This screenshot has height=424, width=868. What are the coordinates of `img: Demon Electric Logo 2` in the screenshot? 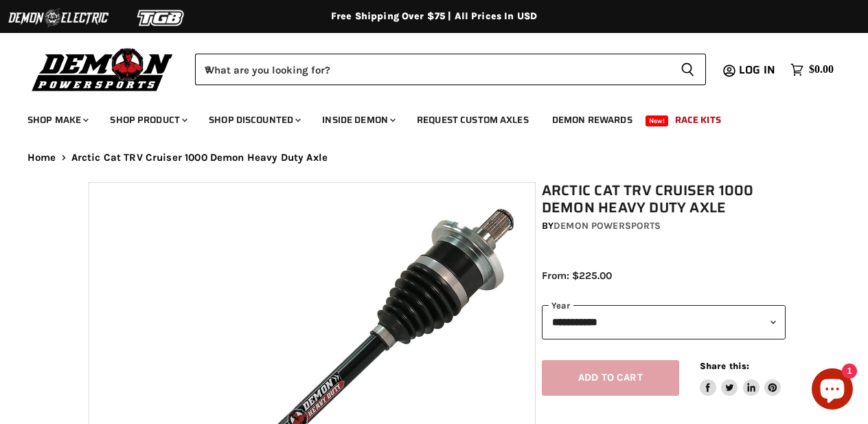 It's located at (59, 18).